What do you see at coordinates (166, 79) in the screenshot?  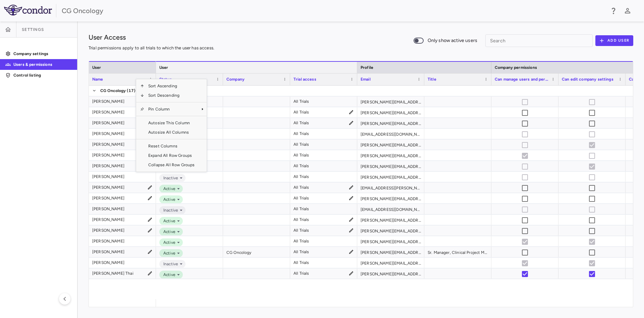 I see `span: Status` at bounding box center [166, 79].